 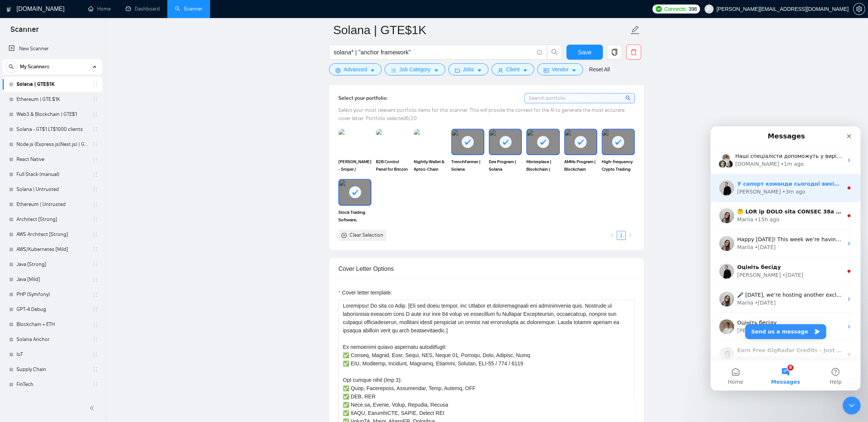 I want to click on div: Cover Letter Options, so click(x=487, y=269).